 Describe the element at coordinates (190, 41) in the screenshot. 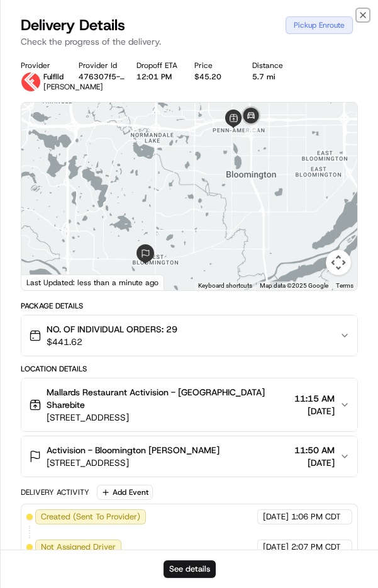

I see `p: Check the progress of the delivery.` at that location.